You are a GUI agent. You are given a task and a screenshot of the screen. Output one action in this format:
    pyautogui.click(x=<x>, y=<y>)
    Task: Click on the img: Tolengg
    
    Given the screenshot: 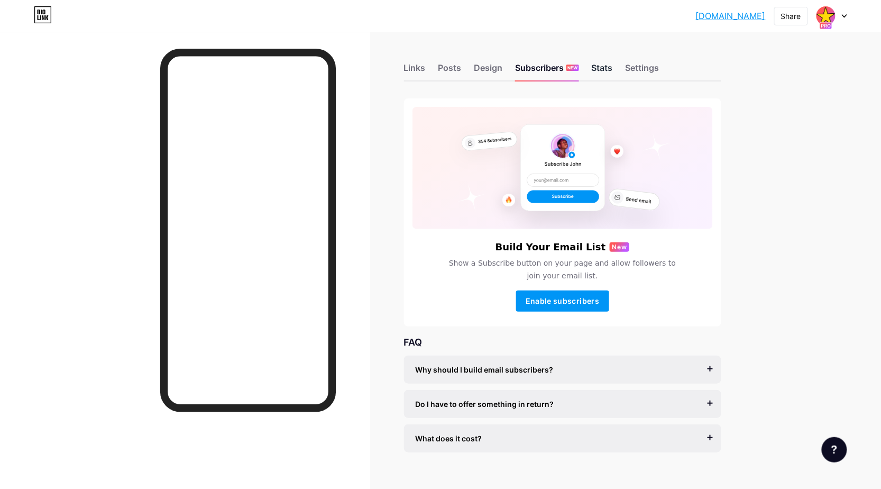 What is the action you would take?
    pyautogui.click(x=826, y=16)
    